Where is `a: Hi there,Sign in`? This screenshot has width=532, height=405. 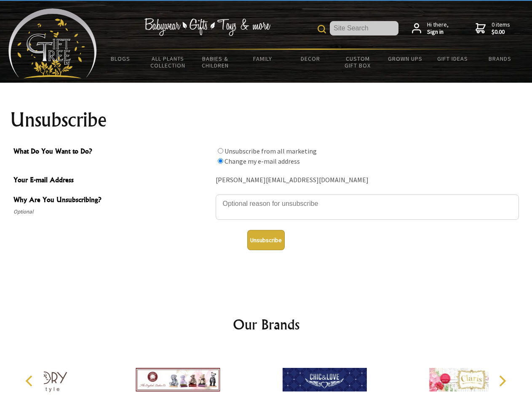
a: Hi there,Sign in is located at coordinates (430, 28).